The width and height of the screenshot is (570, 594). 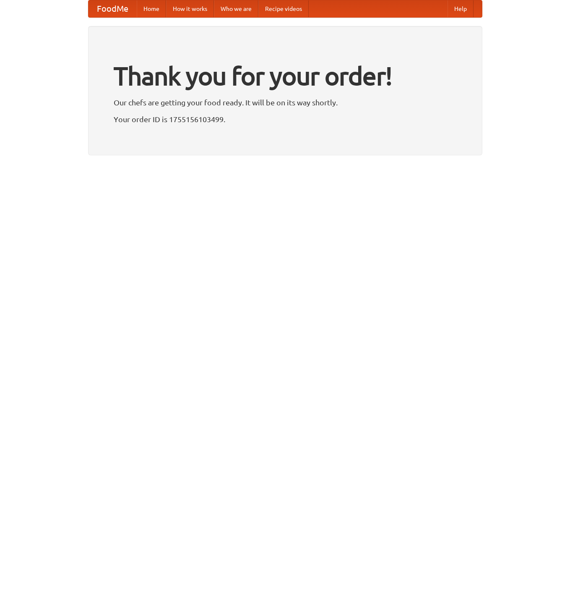 I want to click on a: Who we are, so click(x=236, y=9).